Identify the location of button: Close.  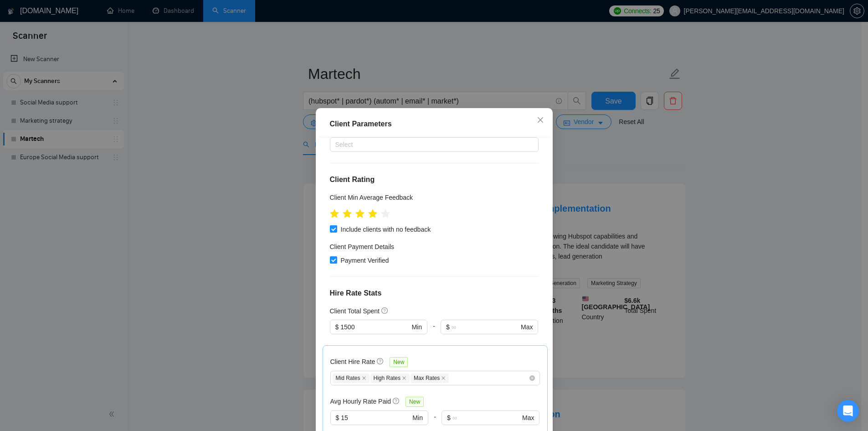
(540, 121).